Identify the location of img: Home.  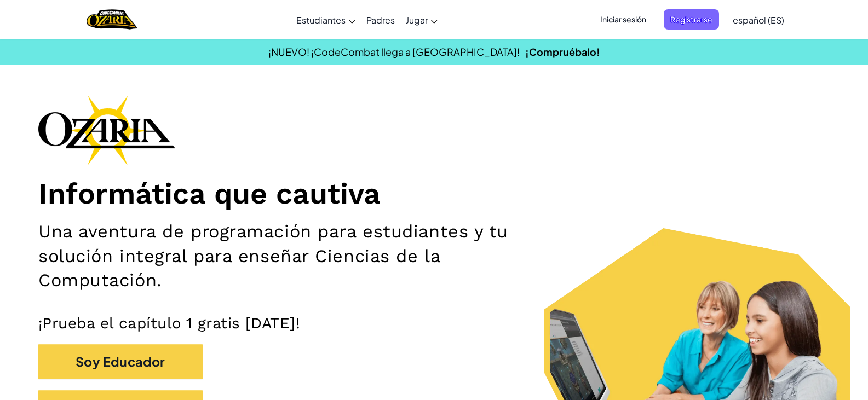
(112, 19).